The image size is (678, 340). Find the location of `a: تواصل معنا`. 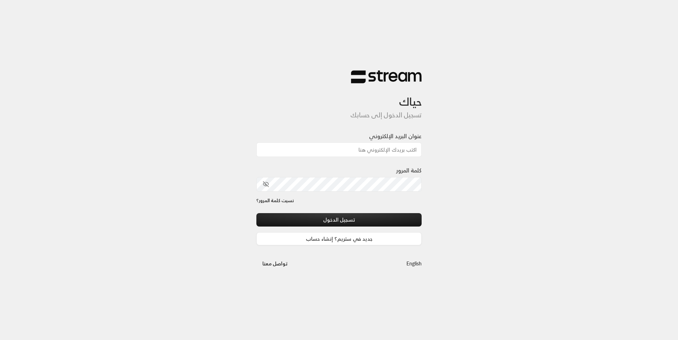

a: تواصل معنا is located at coordinates (275, 263).